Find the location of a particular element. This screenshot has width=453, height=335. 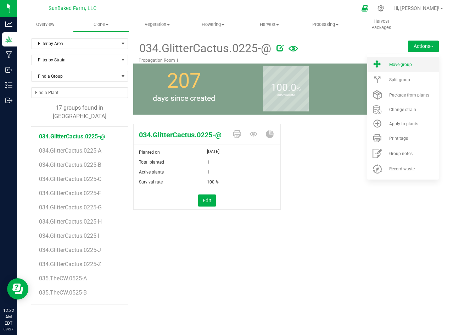

span: Filter by Area is located at coordinates (75, 44).